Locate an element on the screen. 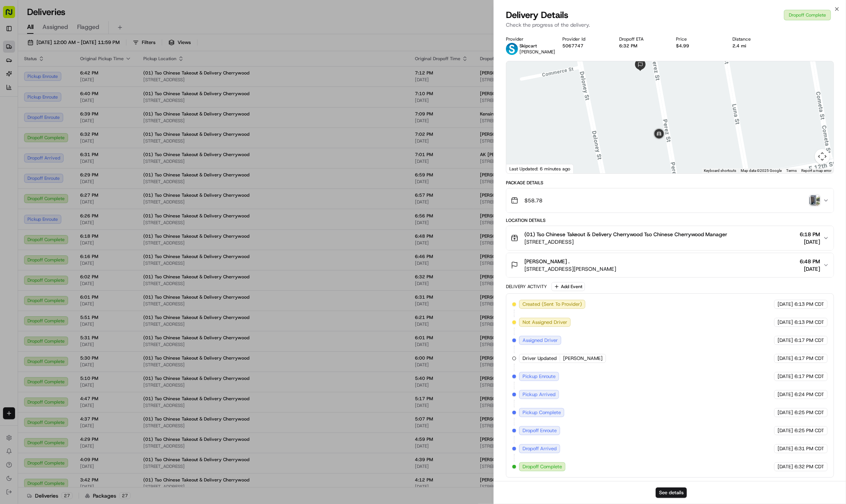 The image size is (846, 504). span: Created (Sent To Provider) is located at coordinates (552, 304).